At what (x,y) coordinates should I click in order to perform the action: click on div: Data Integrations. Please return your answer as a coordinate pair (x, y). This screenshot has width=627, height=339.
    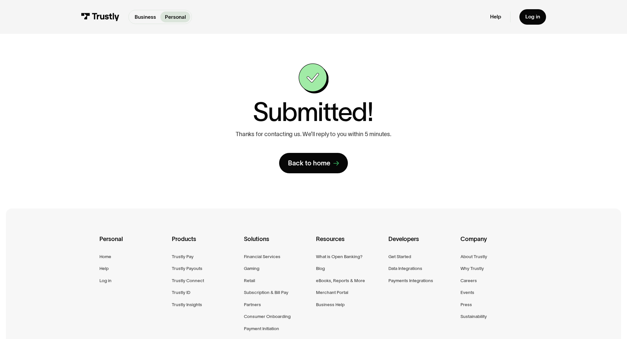
    Looking at the image, I should click on (405, 269).